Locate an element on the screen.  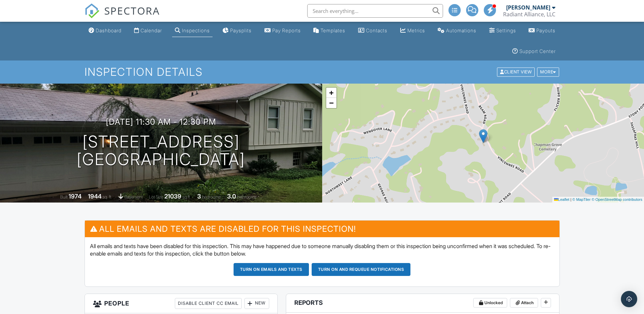
a: Dashboard is located at coordinates (105, 30).